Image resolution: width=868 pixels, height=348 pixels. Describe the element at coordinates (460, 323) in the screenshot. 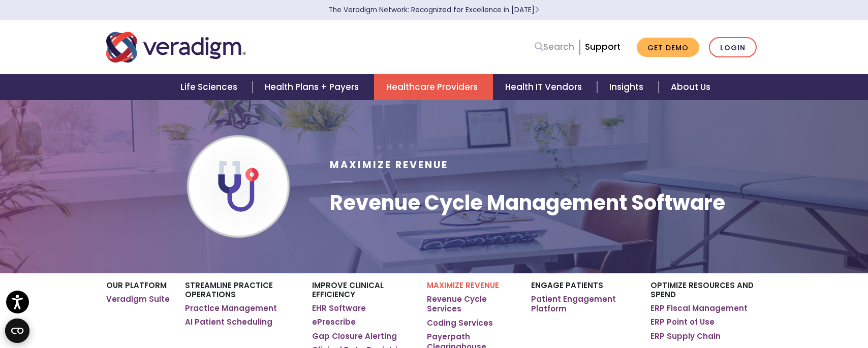

I see `a: Coding Services` at that location.